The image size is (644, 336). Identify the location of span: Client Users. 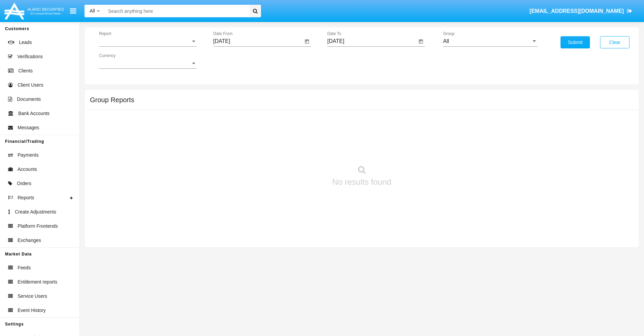
(30, 85).